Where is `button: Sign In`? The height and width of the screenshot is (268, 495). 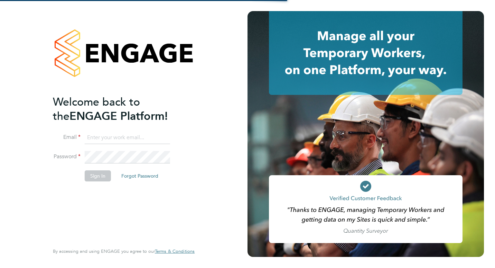 button: Sign In is located at coordinates (98, 176).